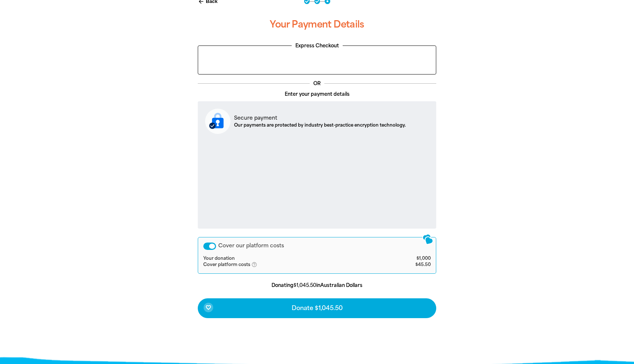  What do you see at coordinates (320, 125) in the screenshot?
I see `p: Our payments are protected by industry best-practice encryption technology.` at bounding box center [320, 125].